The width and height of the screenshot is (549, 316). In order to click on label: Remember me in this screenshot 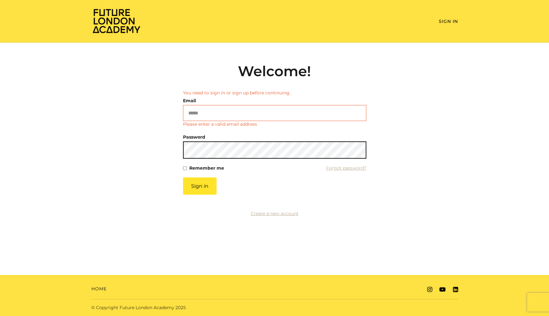, I will do `click(206, 168)`.